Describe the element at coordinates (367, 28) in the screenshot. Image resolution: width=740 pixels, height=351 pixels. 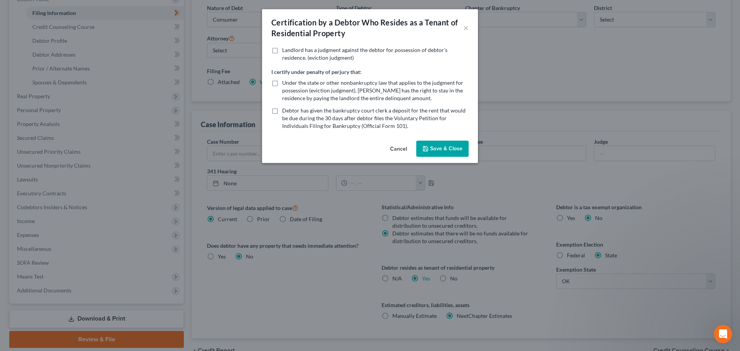
I see `div: Certification by a Debtor Who Resides as a Tenant of Residential Property` at that location.